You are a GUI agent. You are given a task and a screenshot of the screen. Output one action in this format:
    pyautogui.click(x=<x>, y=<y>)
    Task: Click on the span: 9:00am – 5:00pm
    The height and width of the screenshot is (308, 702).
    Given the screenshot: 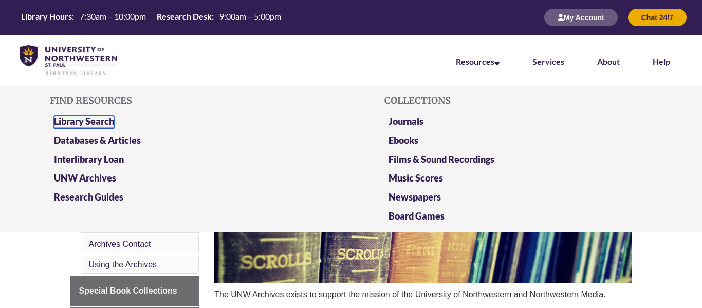 What is the action you would take?
    pyautogui.click(x=250, y=16)
    